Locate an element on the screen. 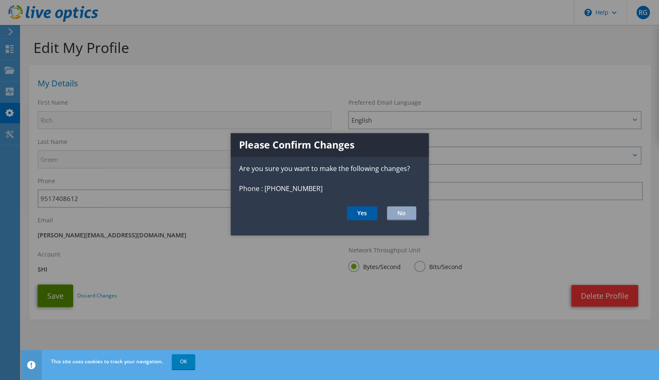 The width and height of the screenshot is (659, 380). button: No is located at coordinates (401, 214).